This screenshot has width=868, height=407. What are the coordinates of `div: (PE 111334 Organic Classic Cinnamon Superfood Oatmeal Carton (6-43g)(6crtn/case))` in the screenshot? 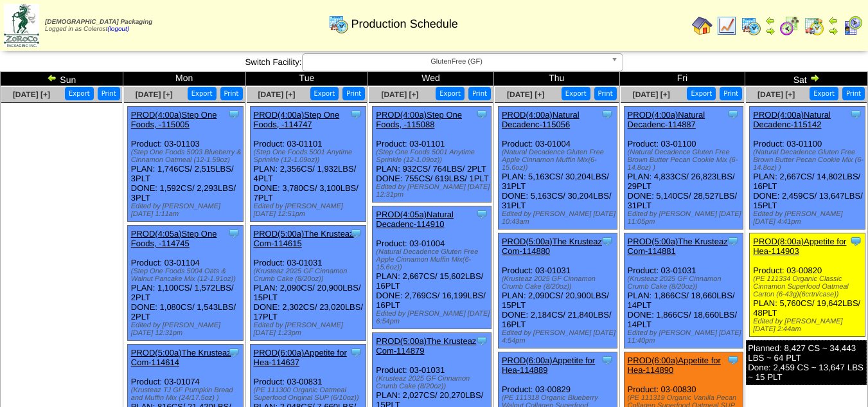 It's located at (809, 287).